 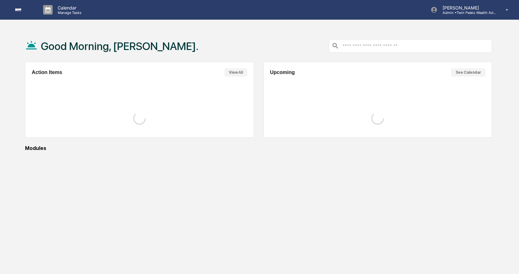 What do you see at coordinates (282, 73) in the screenshot?
I see `h2: Upcoming` at bounding box center [282, 73].